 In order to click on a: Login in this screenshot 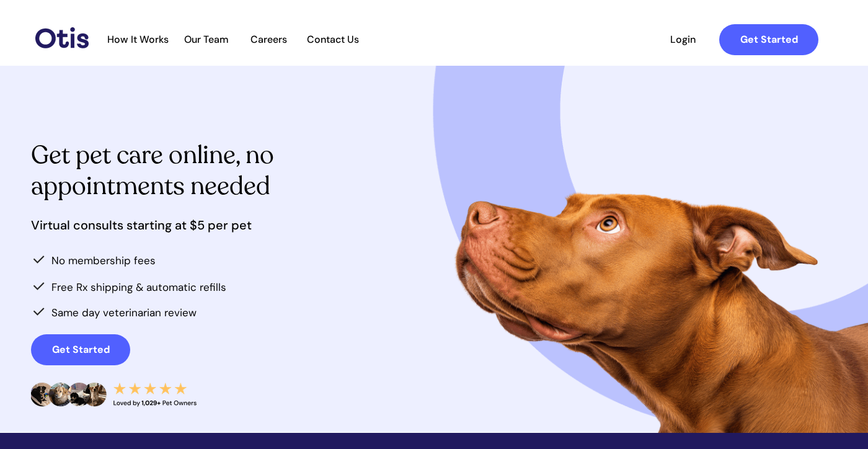, I will do `click(683, 40)`.